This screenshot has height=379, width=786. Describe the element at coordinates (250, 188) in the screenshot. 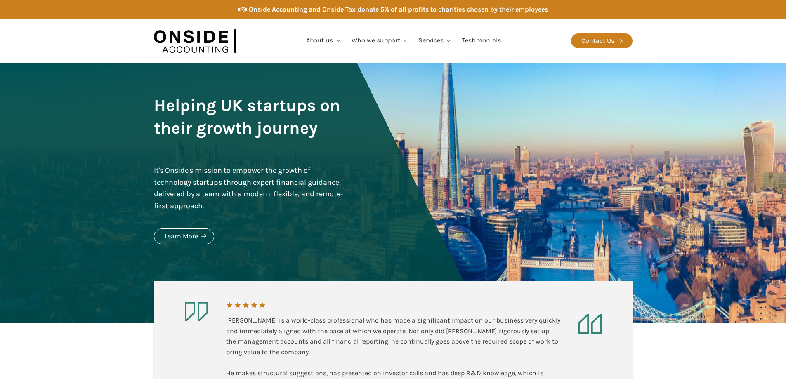

I see `div: It's Onside's mission to empower the growth of technology startups through expert financial guida...` at that location.